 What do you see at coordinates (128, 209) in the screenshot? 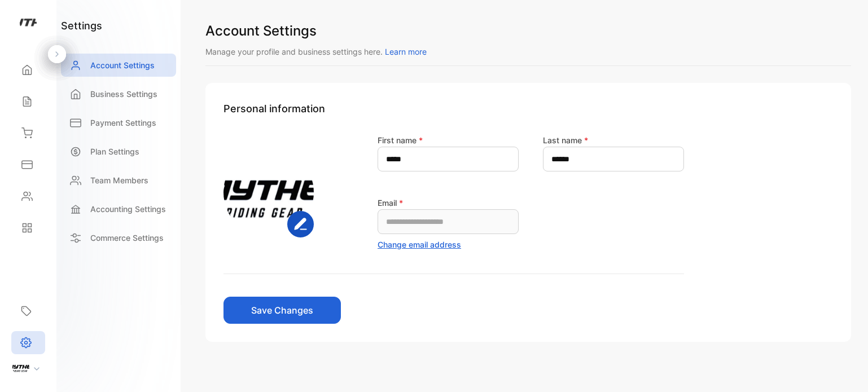
I see `p: Accounting Settings` at bounding box center [128, 209].